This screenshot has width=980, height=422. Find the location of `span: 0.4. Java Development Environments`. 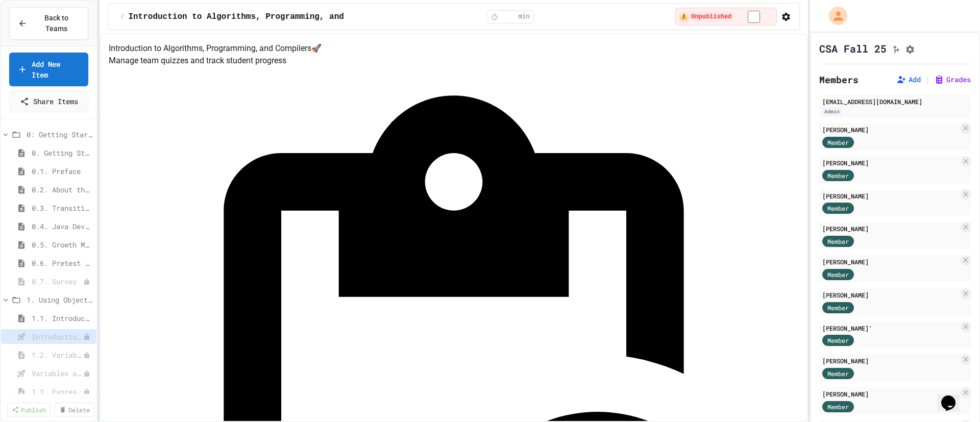

span: 0.4. Java Development Environments is located at coordinates (62, 226).